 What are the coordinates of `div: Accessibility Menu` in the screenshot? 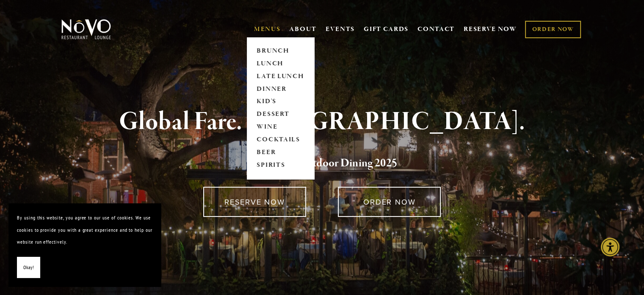 It's located at (610, 247).